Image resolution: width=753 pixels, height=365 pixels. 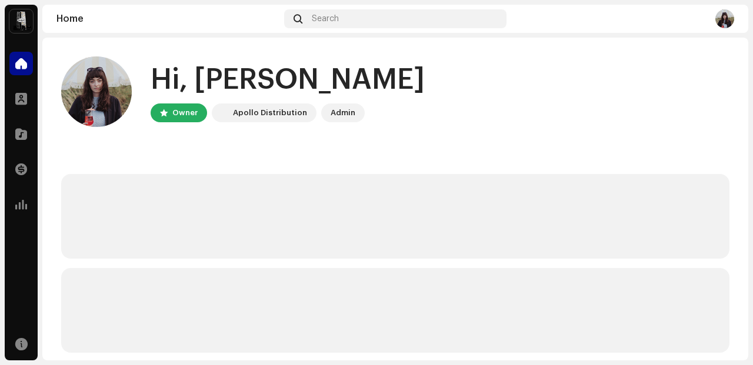 What do you see at coordinates (270, 113) in the screenshot?
I see `div: Apollo Distribution` at bounding box center [270, 113].